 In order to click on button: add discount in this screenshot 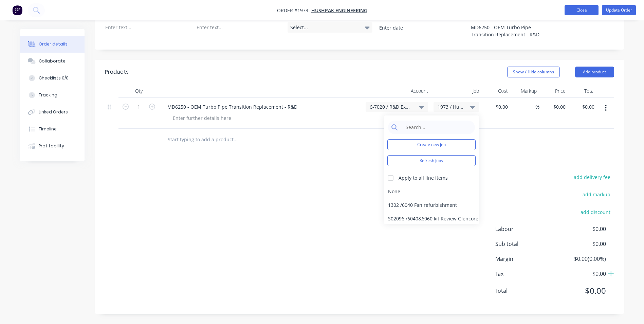, I will do `click(595, 212)`.